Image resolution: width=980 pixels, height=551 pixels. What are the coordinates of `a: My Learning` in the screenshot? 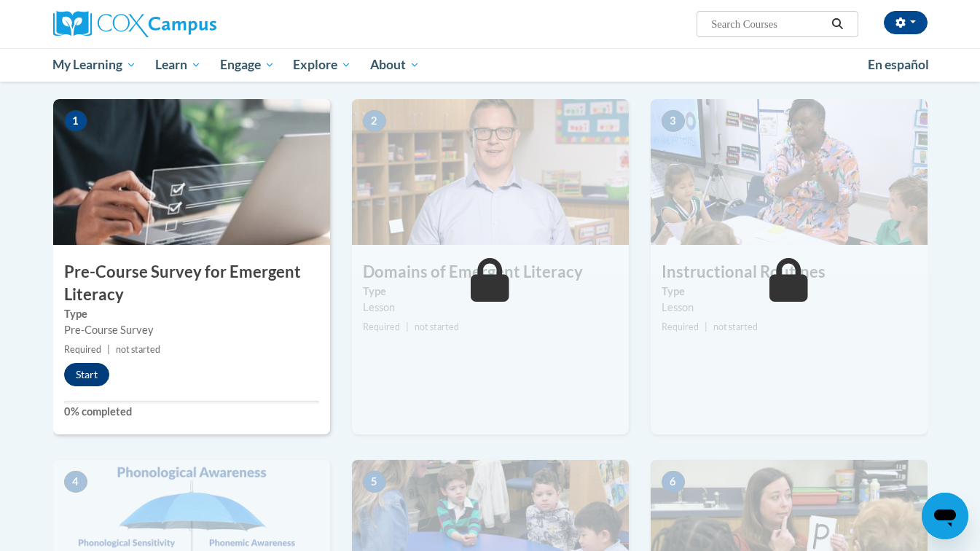 It's located at (95, 65).